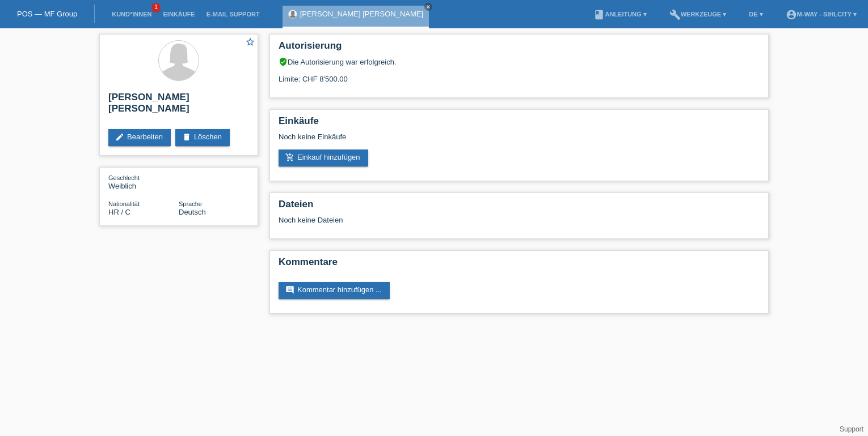 Image resolution: width=868 pixels, height=436 pixels. What do you see at coordinates (156, 8) in the screenshot?
I see `span: 1` at bounding box center [156, 8].